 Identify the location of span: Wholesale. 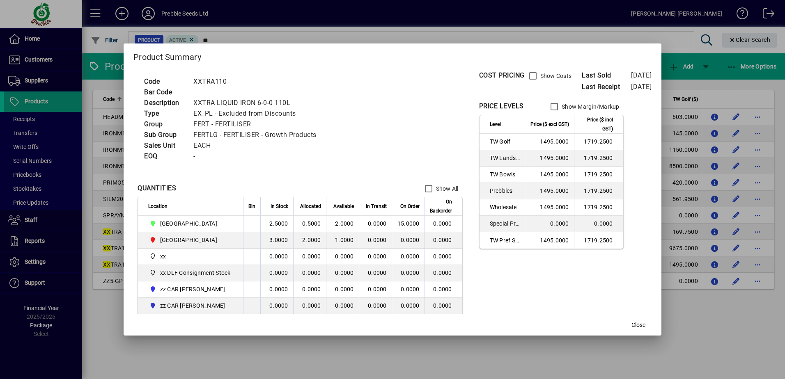
(505, 207).